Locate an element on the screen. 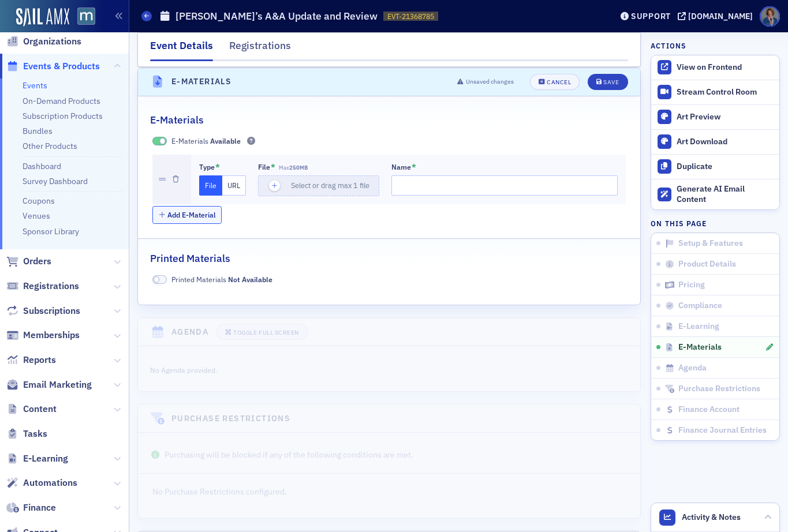  span: Printed Materials is located at coordinates (221, 279).